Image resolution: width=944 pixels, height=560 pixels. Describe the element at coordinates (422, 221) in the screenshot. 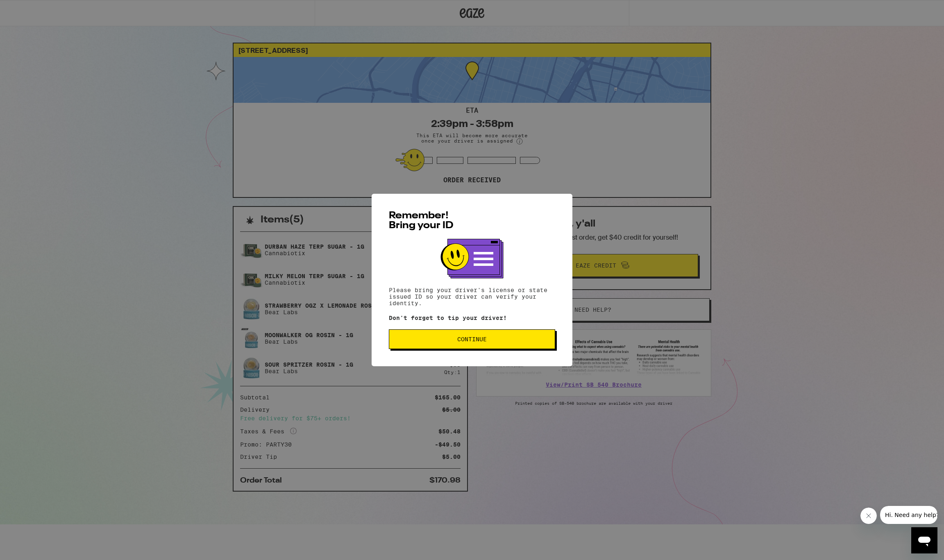

I see `span: Remember! Bring your ID` at that location.